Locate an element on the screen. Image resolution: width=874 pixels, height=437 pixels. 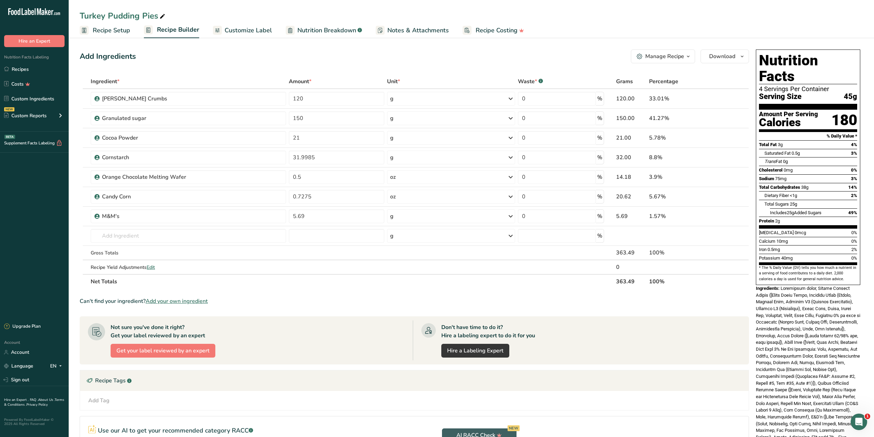
a: Nutrition Breakdown is located at coordinates (324, 30).